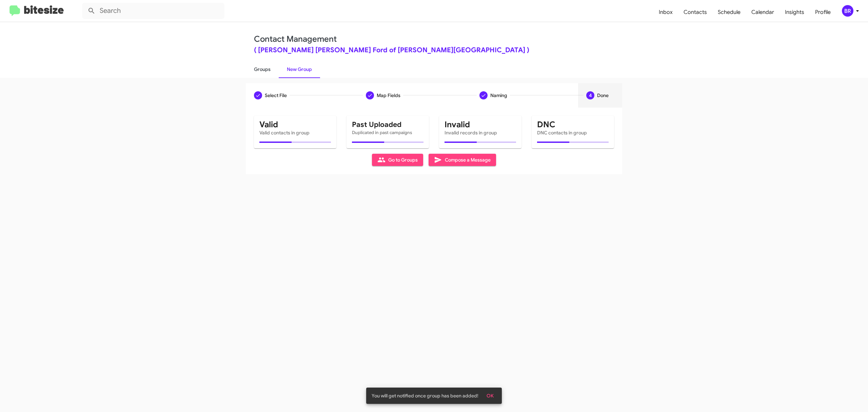 The height and width of the screenshot is (412, 868). Describe the element at coordinates (795, 13) in the screenshot. I see `span: Insights` at that location.